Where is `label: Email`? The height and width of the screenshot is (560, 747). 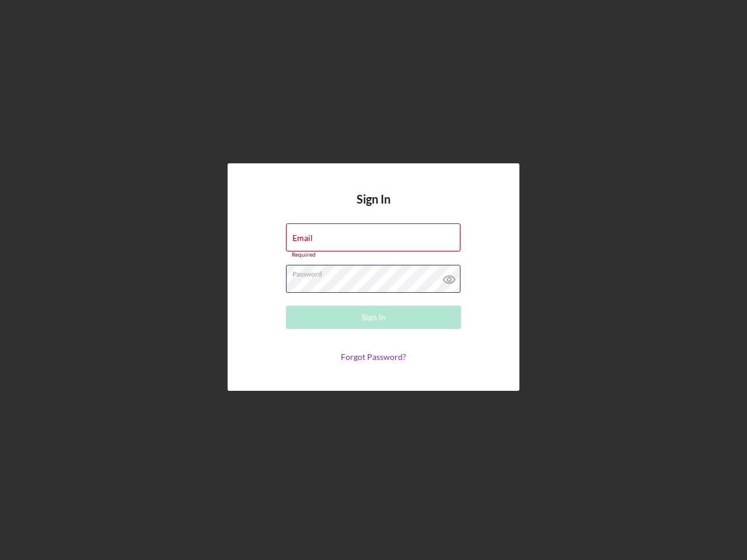 label: Email is located at coordinates (303, 238).